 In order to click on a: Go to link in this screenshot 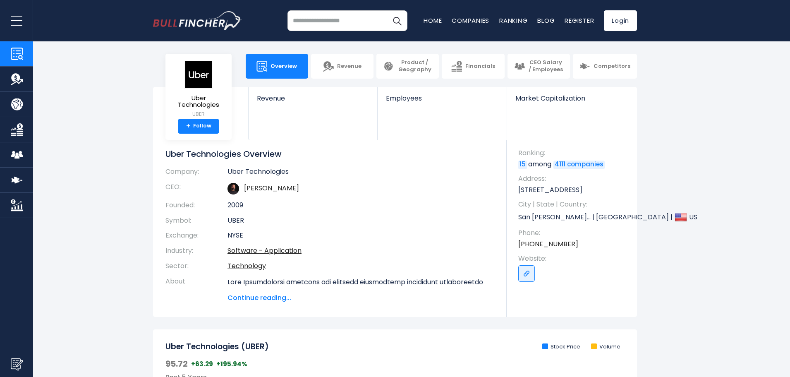, I will do `click(526, 273)`.